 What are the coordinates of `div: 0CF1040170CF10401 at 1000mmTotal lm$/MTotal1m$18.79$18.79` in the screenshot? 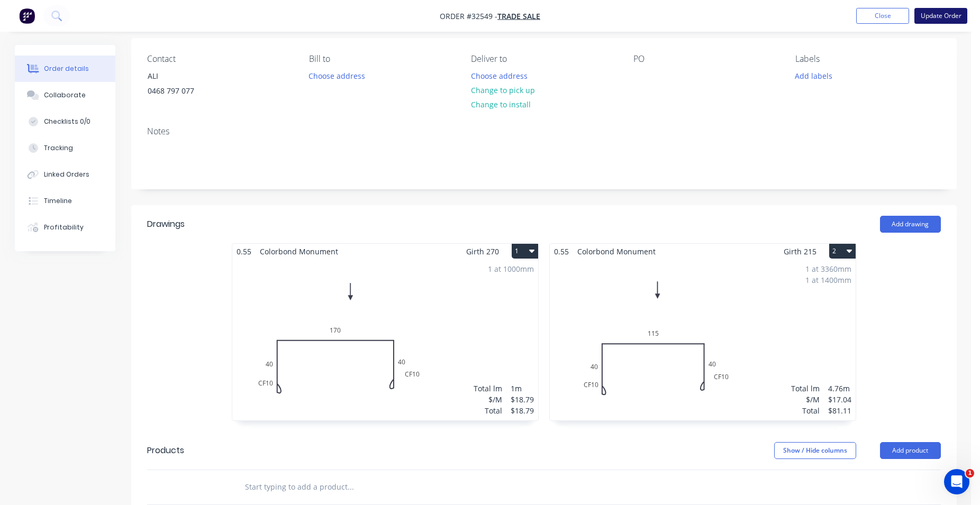 It's located at (385, 339).